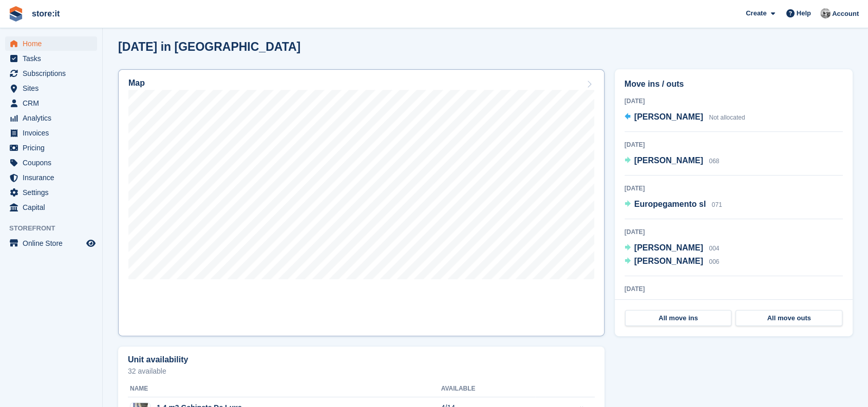  Describe the element at coordinates (714, 161) in the screenshot. I see `span: 068` at that location.